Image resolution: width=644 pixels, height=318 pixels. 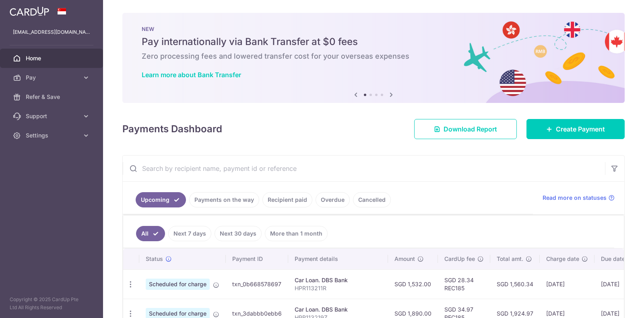 What do you see at coordinates (30, 11) in the screenshot?
I see `img: CardUp` at bounding box center [30, 11].